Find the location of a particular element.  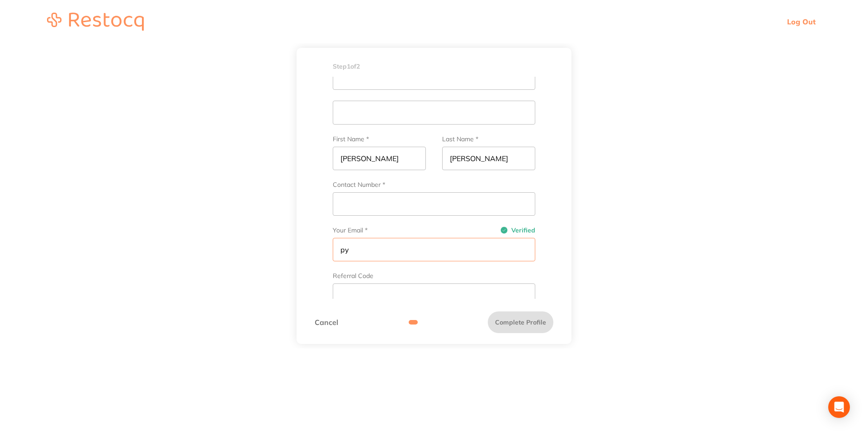

label: Referral Code is located at coordinates (434, 276).